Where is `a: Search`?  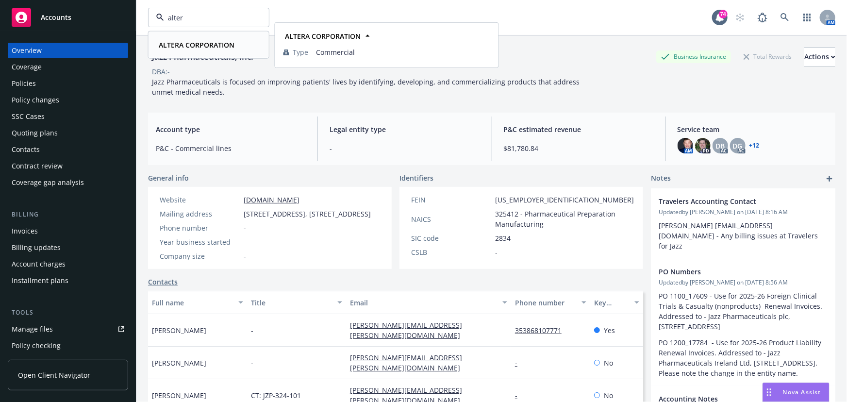 a: Search is located at coordinates (785, 17).